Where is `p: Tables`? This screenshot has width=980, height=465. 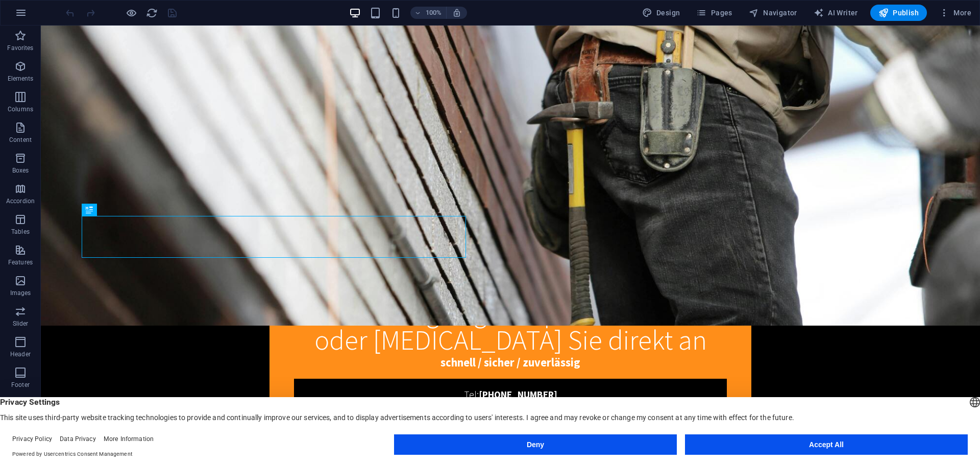
p: Tables is located at coordinates (20, 232).